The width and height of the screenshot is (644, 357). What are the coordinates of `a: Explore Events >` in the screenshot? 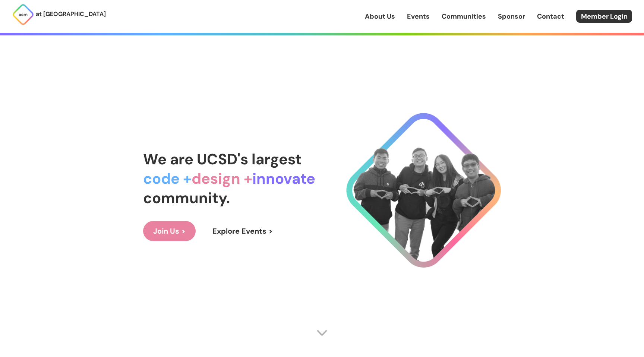 It's located at (243, 231).